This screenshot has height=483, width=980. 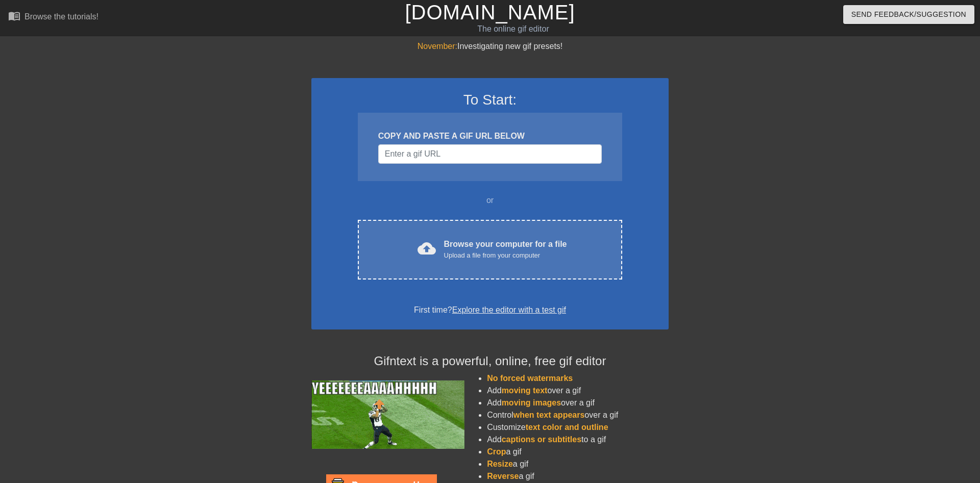 What do you see at coordinates (909, 14) in the screenshot?
I see `span: Send Feedback/Suggestion` at bounding box center [909, 14].